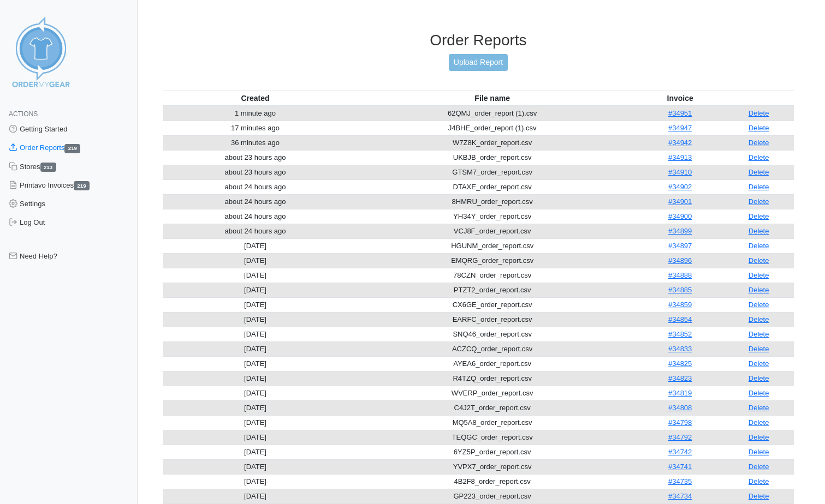 The image size is (825, 504). What do you see at coordinates (680, 275) in the screenshot?
I see `a: #34888` at bounding box center [680, 275].